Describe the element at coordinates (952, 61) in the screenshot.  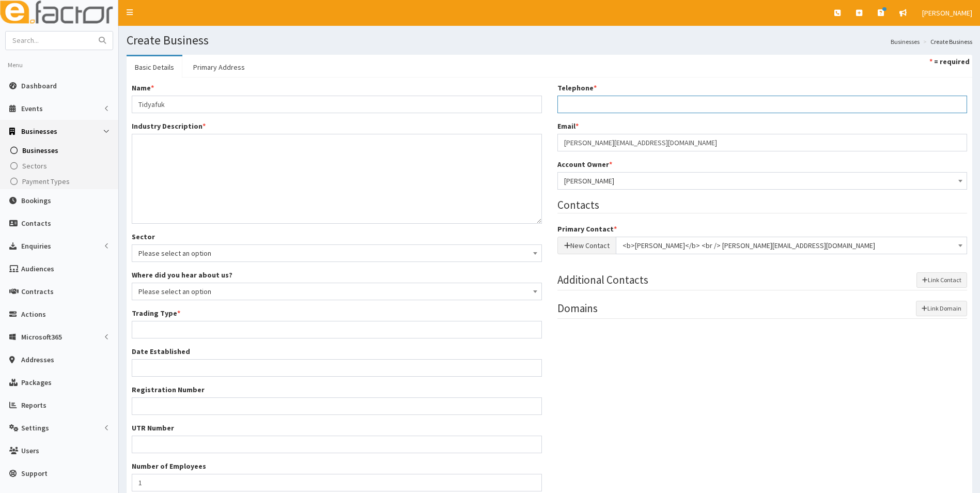
I see `strong: = required` at that location.